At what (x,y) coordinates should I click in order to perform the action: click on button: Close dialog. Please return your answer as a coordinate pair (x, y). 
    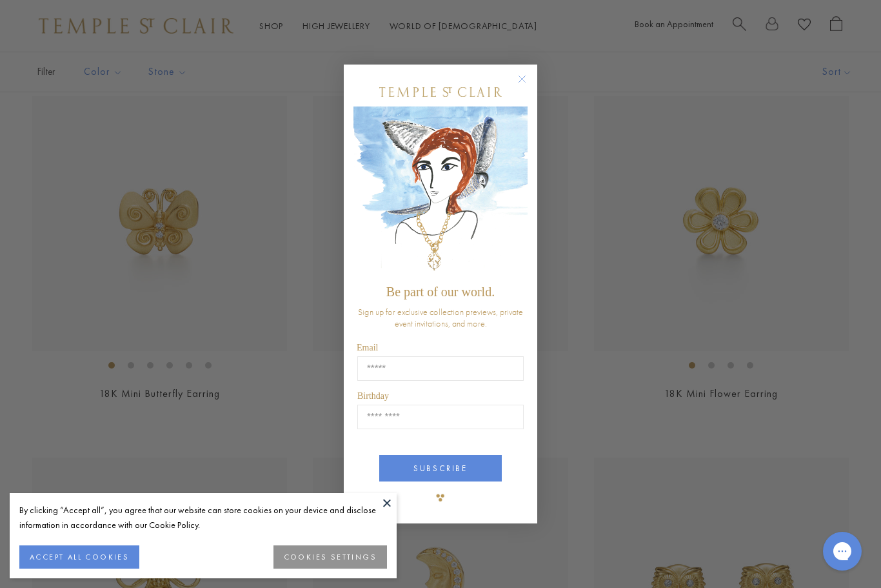
    Looking at the image, I should click on (529, 85).